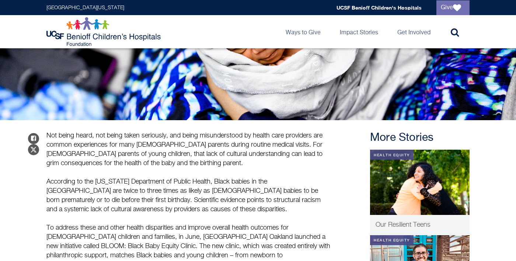 The image size is (516, 261). What do you see at coordinates (414, 32) in the screenshot?
I see `a: Get Involved` at bounding box center [414, 32].